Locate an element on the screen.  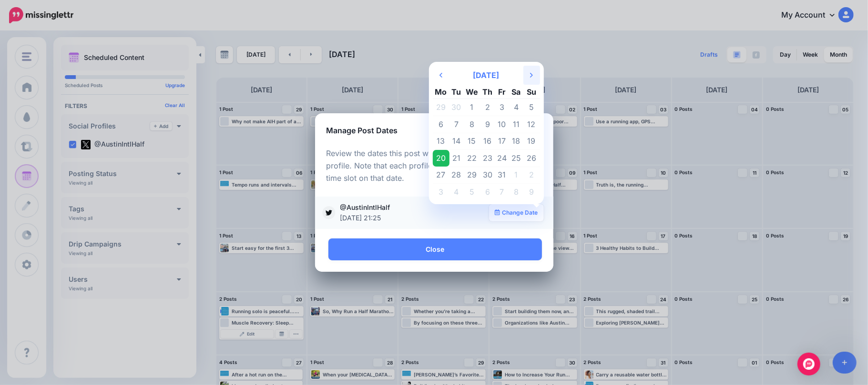
td: 19 is located at coordinates (532, 141).